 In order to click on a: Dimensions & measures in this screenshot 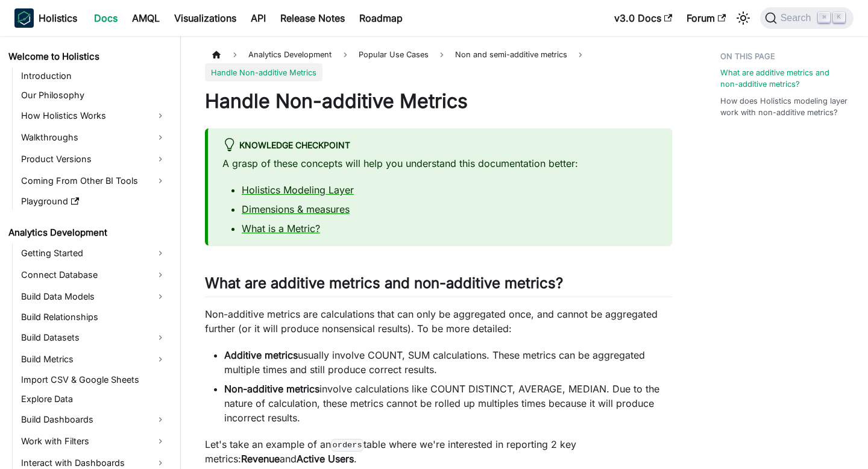, I will do `click(295, 209)`.